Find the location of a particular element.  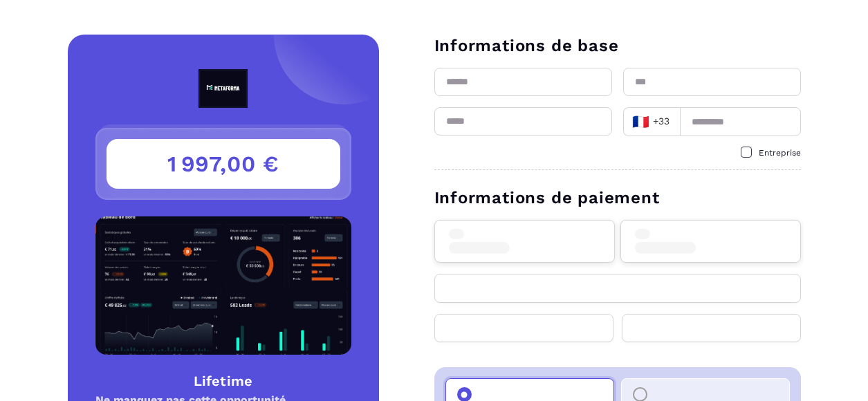

h4: Lifetime is located at coordinates (223, 381).